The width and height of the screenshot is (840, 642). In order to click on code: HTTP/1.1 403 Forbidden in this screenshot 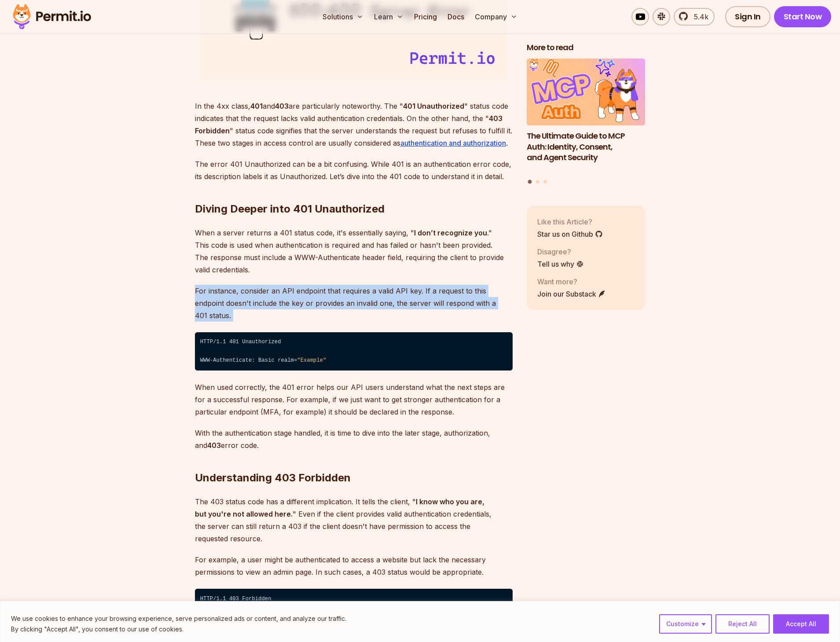, I will do `click(353, 599)`.